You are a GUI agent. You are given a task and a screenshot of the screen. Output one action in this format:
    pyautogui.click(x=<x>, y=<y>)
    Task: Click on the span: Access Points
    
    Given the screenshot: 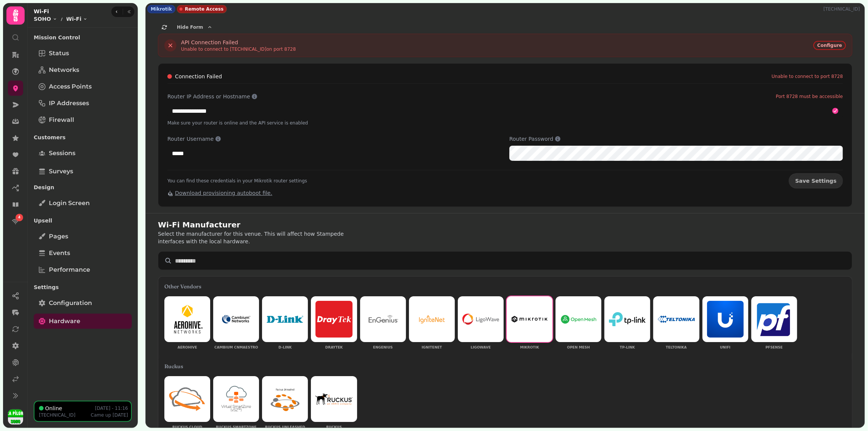 What is the action you would take?
    pyautogui.click(x=70, y=86)
    